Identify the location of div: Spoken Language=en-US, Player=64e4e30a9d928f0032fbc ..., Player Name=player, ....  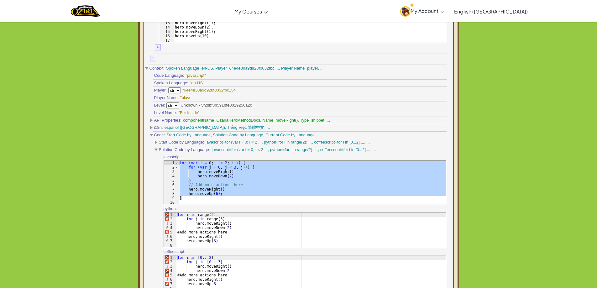
(245, 68).